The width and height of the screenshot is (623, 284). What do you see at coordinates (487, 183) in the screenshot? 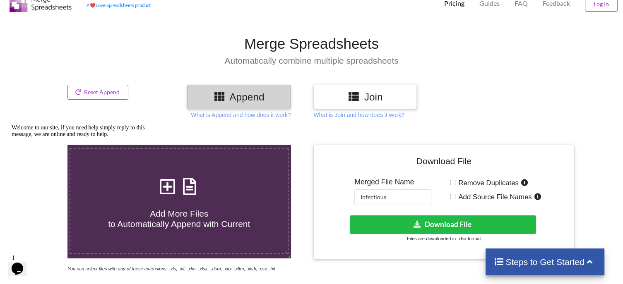
I see `span: Remove Duplicates` at bounding box center [487, 183].